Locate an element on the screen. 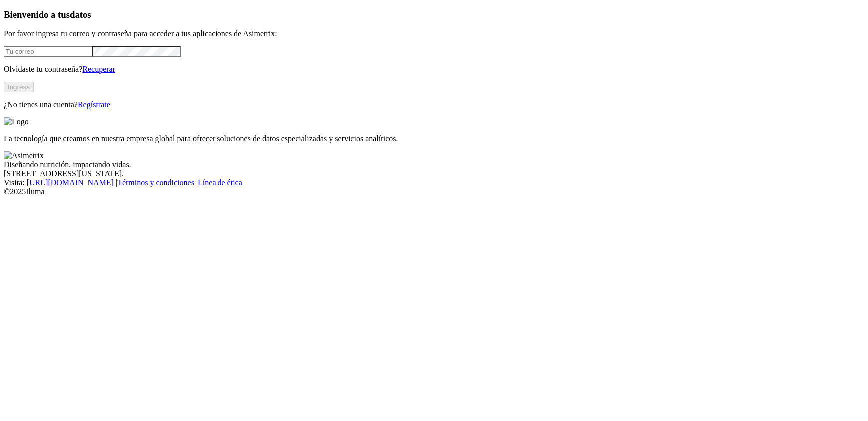 This screenshot has height=421, width=868. img: Asimetrix is located at coordinates (24, 155).